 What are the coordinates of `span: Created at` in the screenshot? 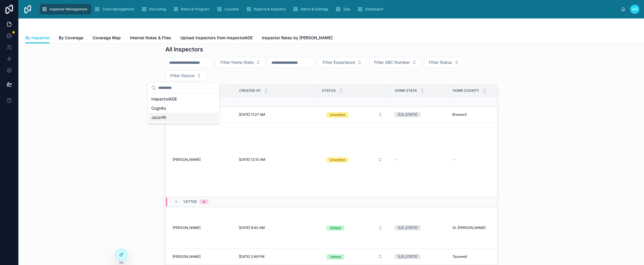 It's located at (250, 90).